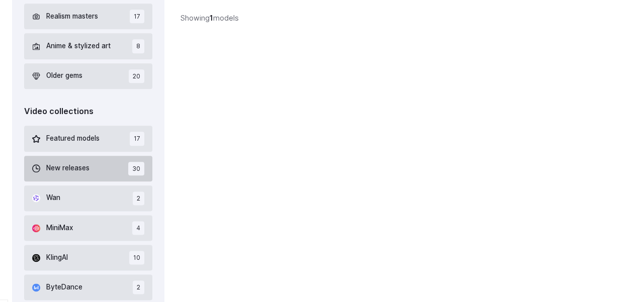  What do you see at coordinates (210, 18) in the screenshot?
I see `div: Showing models` at bounding box center [210, 18].